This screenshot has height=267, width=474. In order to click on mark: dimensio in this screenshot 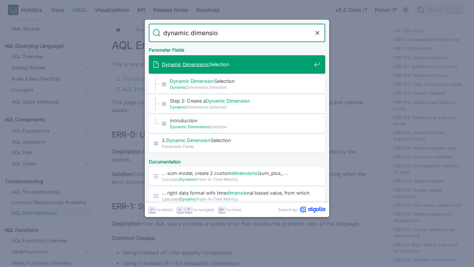, I will do `click(237, 193)`.